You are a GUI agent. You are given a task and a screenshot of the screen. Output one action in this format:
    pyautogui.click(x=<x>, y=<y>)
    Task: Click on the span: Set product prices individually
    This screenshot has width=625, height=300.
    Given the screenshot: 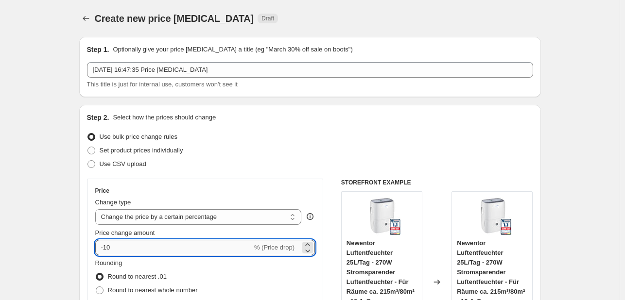 What is the action you would take?
    pyautogui.click(x=141, y=150)
    